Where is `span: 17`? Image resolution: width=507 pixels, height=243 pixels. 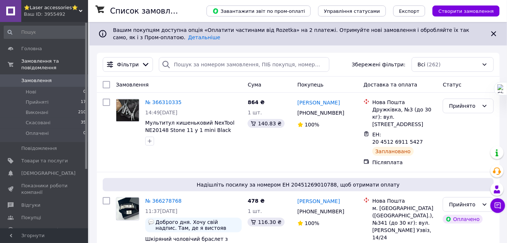 span: 17 is located at coordinates (83, 102).